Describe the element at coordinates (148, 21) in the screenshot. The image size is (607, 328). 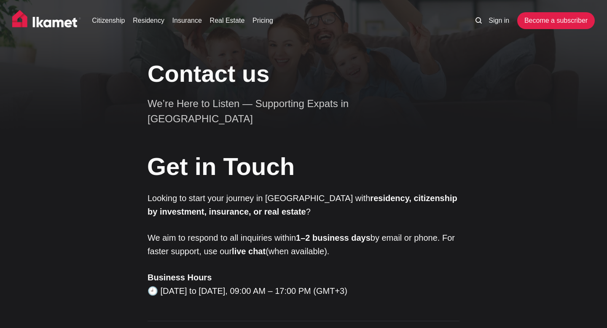
I see `a: Residency` at that location.